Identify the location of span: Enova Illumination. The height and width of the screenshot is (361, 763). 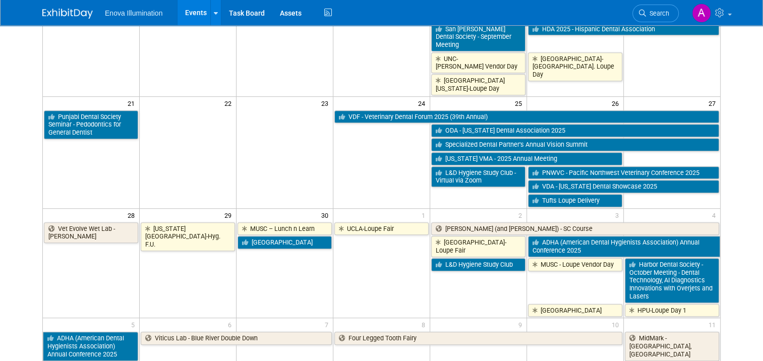
(134, 13).